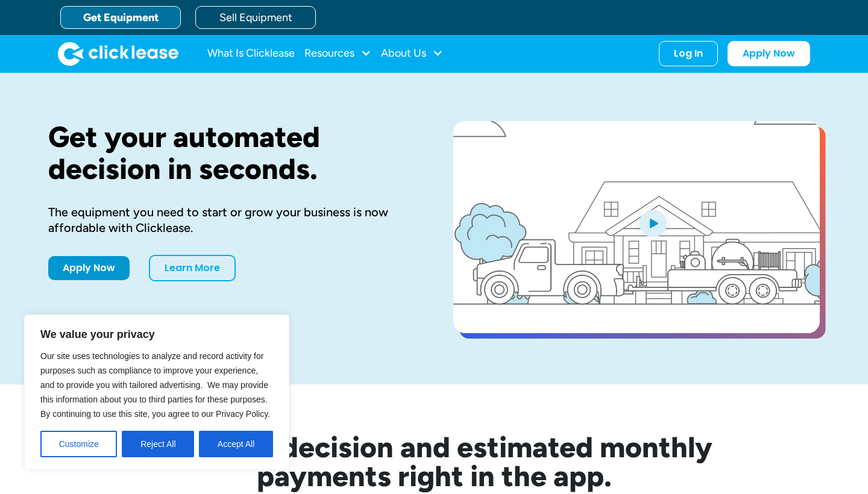  What do you see at coordinates (255, 17) in the screenshot?
I see `a: Sell Equipment` at bounding box center [255, 17].